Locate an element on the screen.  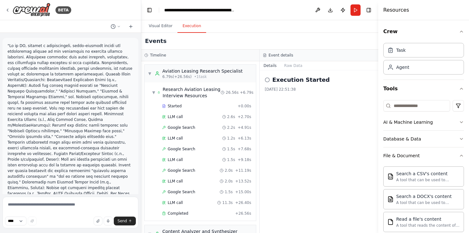
span: + 7.68s is located at coordinates (244, 149).